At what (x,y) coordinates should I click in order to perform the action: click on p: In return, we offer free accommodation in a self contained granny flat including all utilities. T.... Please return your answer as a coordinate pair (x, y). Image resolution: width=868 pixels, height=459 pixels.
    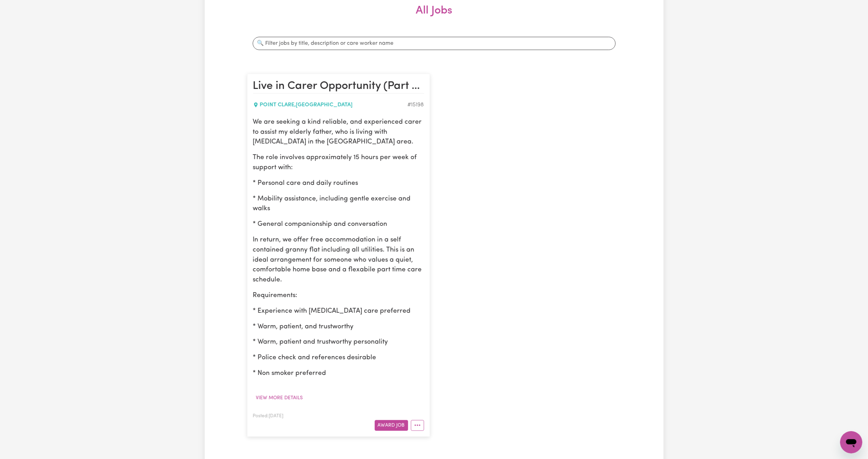
    Looking at the image, I should click on (338, 260).